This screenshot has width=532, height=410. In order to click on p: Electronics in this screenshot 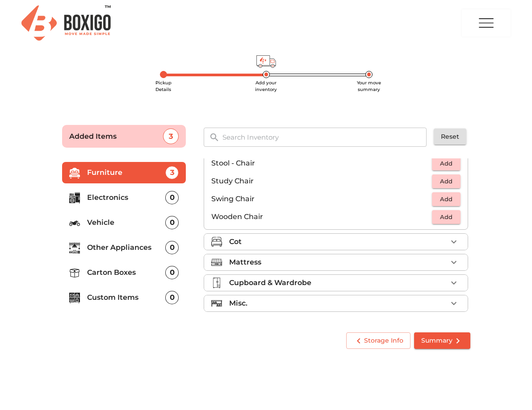, I will do `click(126, 198)`.